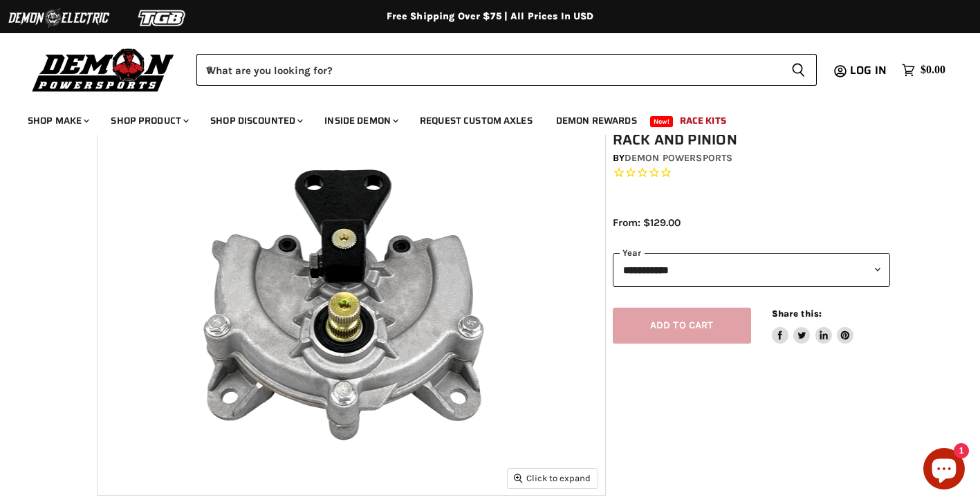 This screenshot has height=504, width=980. Describe the element at coordinates (751, 173) in the screenshot. I see `span: Rated 0.0 out of 5 stars 0 reviews` at that location.